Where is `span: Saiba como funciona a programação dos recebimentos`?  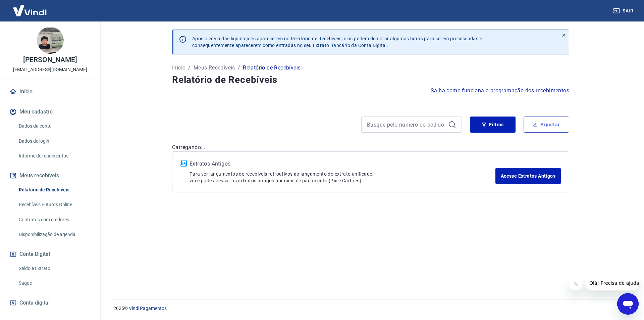
span: Saiba como funciona a programação dos recebimentos is located at coordinates (499, 91).